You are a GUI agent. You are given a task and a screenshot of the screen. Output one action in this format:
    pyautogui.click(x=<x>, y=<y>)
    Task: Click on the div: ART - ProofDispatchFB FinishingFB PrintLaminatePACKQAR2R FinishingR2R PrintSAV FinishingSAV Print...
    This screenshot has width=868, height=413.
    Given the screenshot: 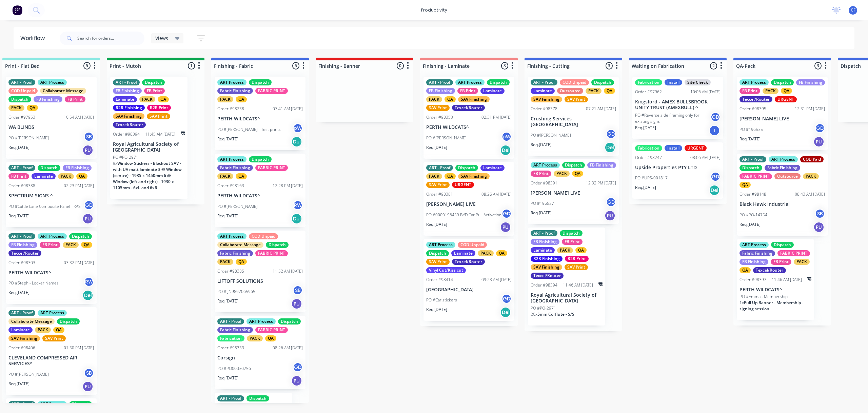 What is the action you would take?
    pyautogui.click(x=566, y=276)
    